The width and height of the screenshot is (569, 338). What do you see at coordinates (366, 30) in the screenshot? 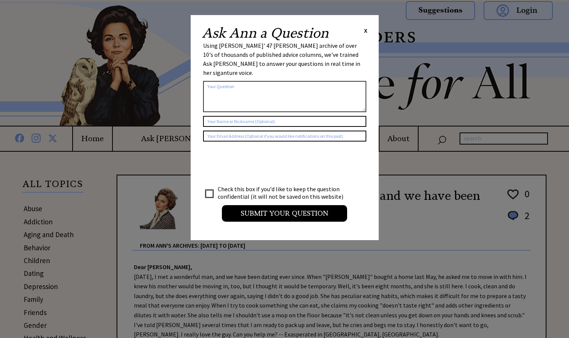
I see `span: X` at bounding box center [366, 30].